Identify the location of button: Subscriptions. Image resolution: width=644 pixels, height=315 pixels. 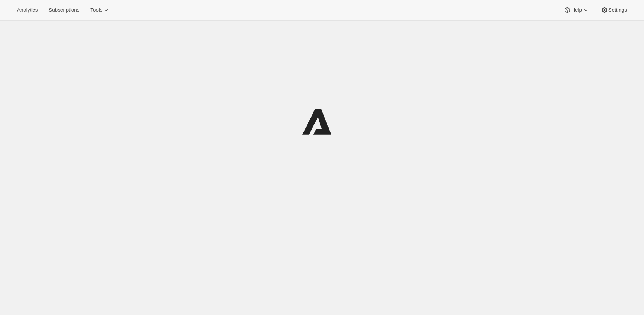
(64, 10).